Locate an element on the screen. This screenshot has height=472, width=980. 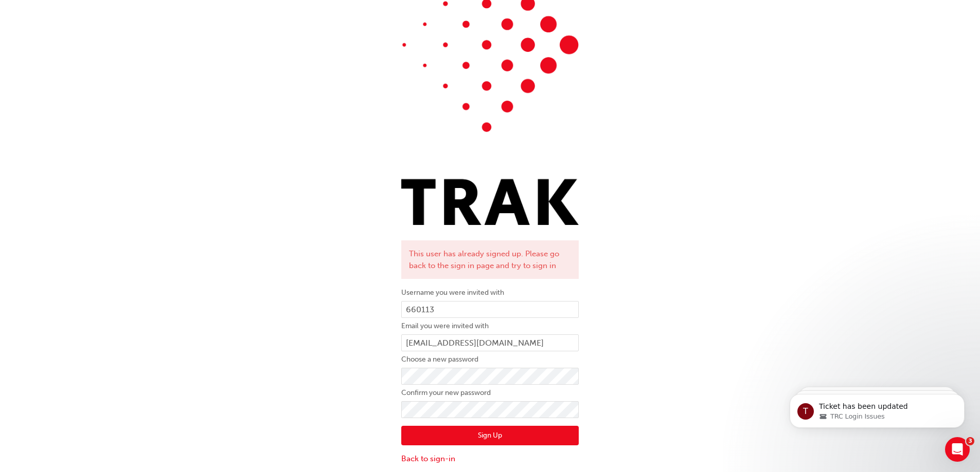
div: This user has already signed up. Please go back to the sign in page and try to sign in is located at coordinates (490, 260).